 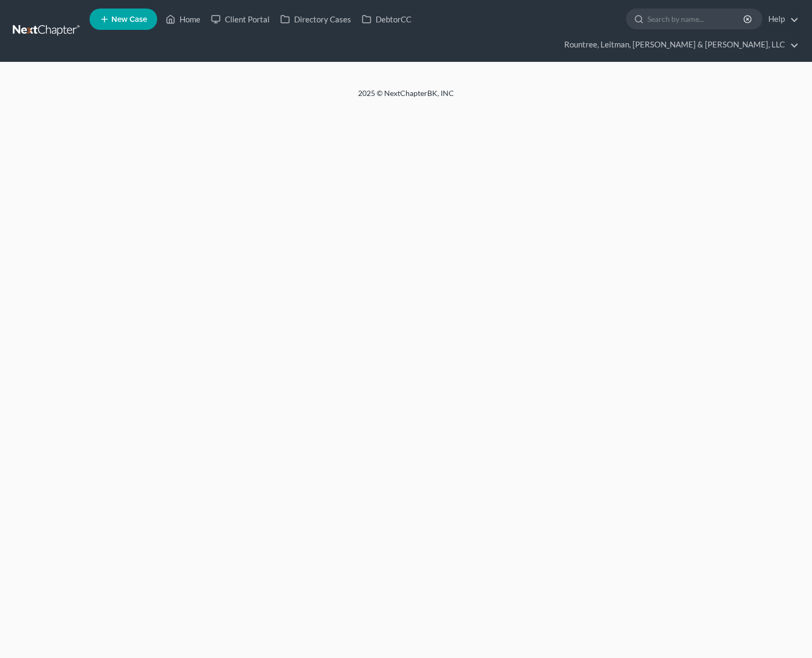 What do you see at coordinates (315, 19) in the screenshot?
I see `a: Directory Cases` at bounding box center [315, 19].